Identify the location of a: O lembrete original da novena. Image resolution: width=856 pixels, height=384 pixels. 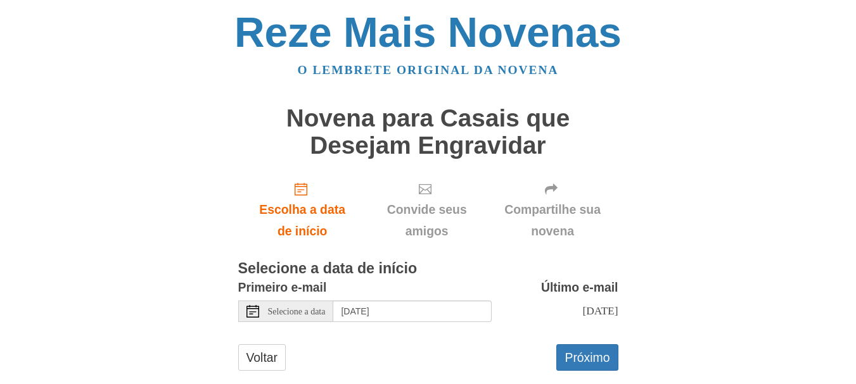
(428, 70).